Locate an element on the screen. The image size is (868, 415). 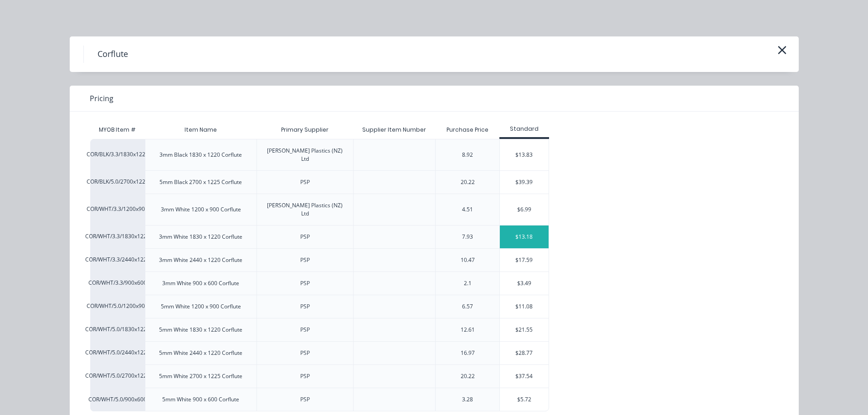
div: COR/WHT/5.0/1830x1220 is located at coordinates (118, 330).